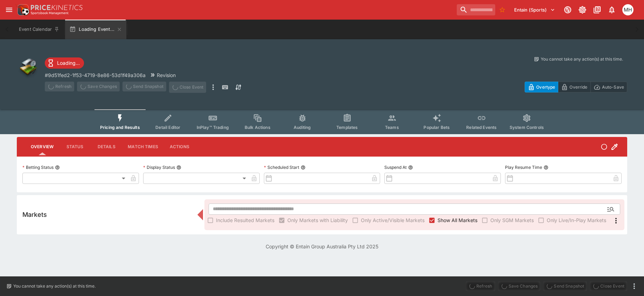  I want to click on p: Overtype, so click(546, 87).